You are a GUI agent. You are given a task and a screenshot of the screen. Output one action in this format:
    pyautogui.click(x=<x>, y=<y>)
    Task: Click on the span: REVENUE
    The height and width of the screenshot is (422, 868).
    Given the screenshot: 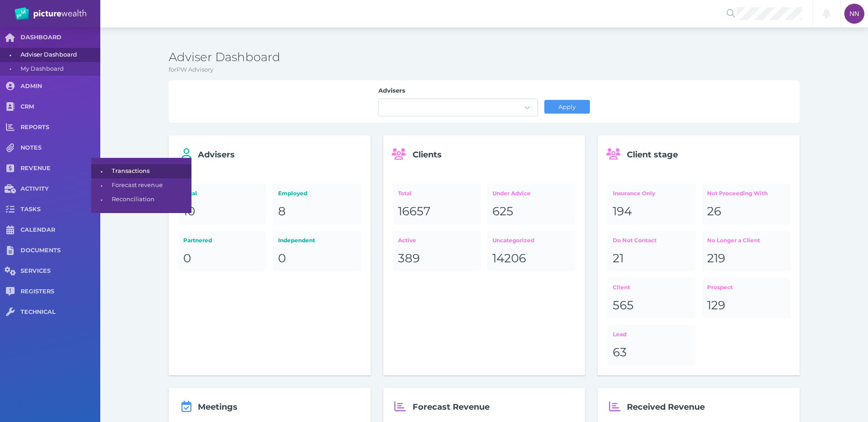 What is the action you would take?
    pyautogui.click(x=60, y=168)
    